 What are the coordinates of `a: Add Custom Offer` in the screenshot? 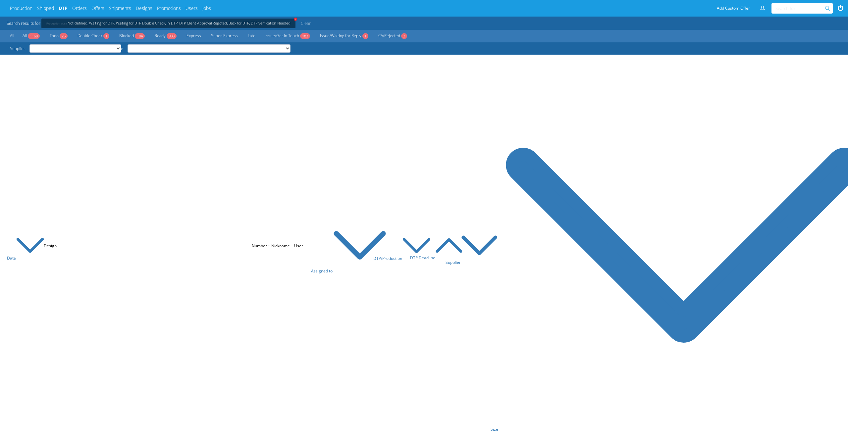 It's located at (733, 8).